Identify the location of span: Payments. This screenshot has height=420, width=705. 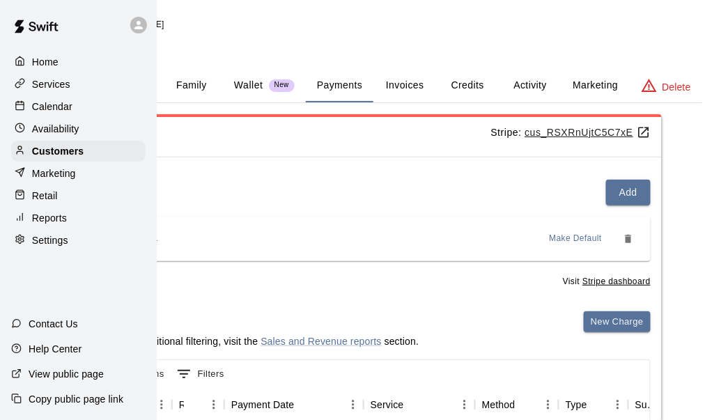
(268, 137).